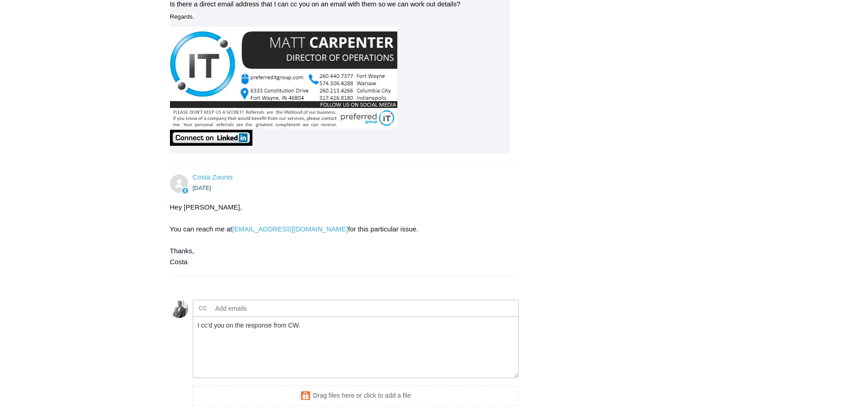 The width and height of the screenshot is (868, 415). What do you see at coordinates (213, 176) in the screenshot?
I see `span: Costa Zounis` at bounding box center [213, 176].